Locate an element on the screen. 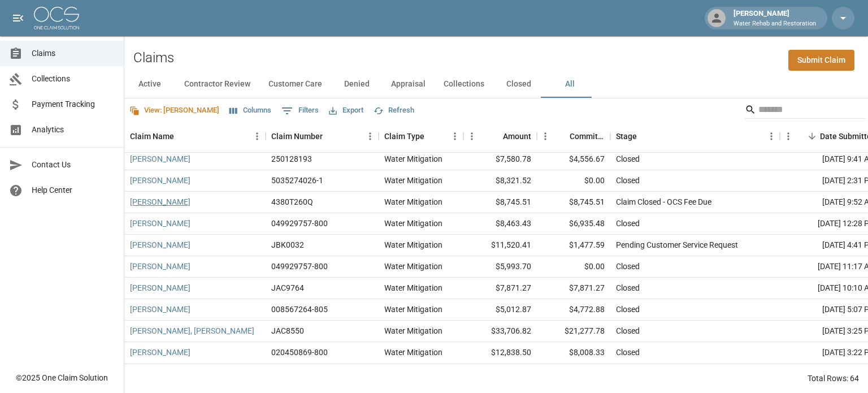 The height and width of the screenshot is (393, 868). div: JAC9764 is located at coordinates (288, 288).